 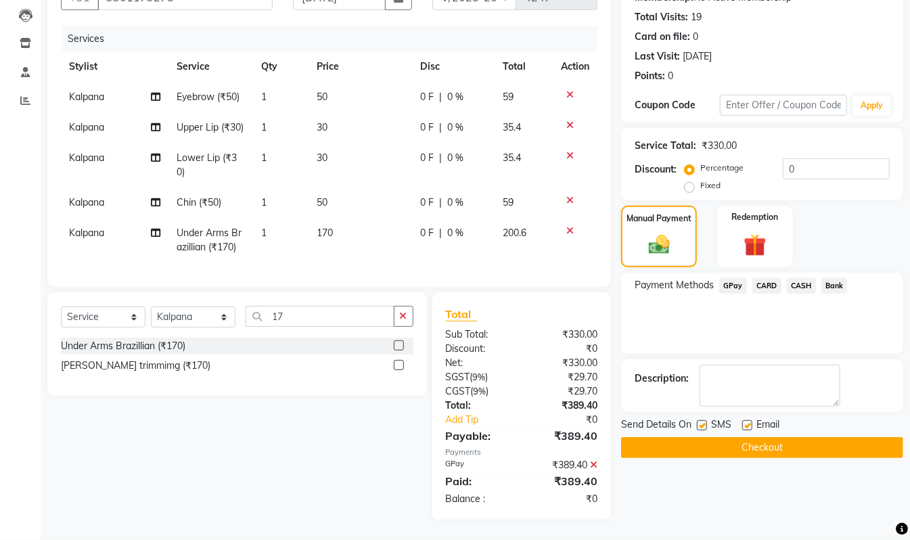 I want to click on div: Paid:, so click(x=478, y=481).